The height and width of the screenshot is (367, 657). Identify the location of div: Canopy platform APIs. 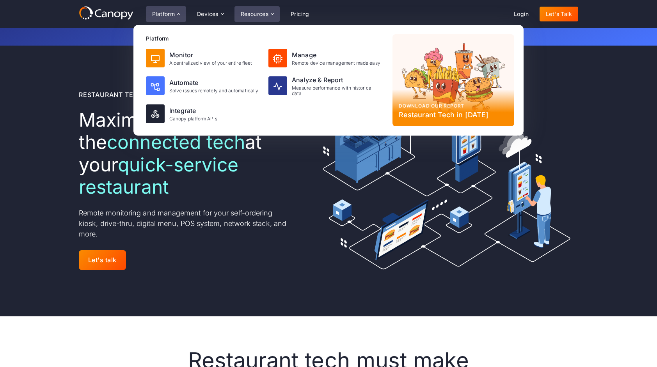
(193, 119).